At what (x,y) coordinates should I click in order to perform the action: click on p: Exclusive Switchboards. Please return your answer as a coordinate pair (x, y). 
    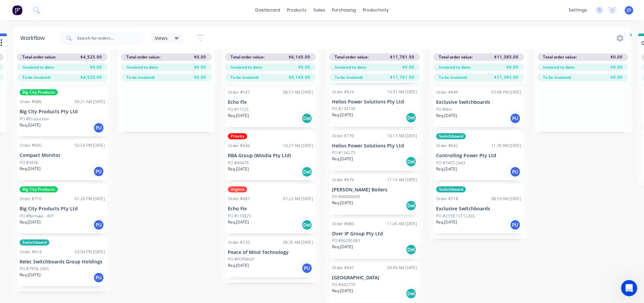
    Looking at the image, I should click on (479, 102).